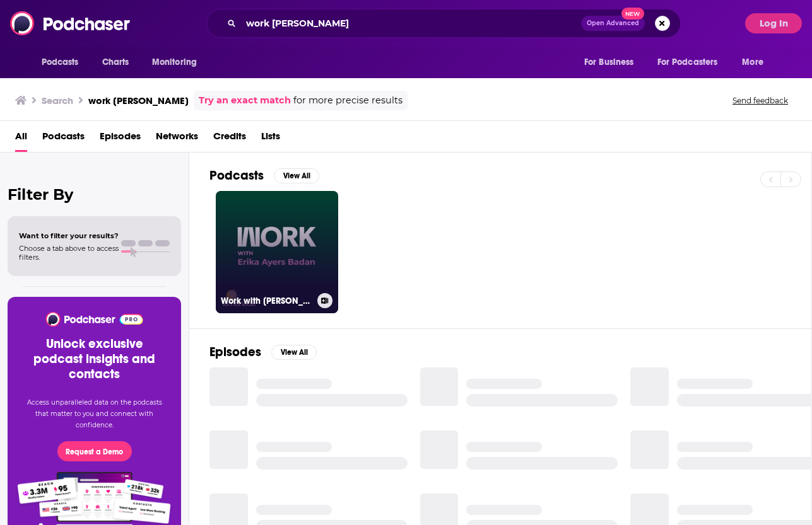  Describe the element at coordinates (348, 100) in the screenshot. I see `span: for more precise results` at that location.